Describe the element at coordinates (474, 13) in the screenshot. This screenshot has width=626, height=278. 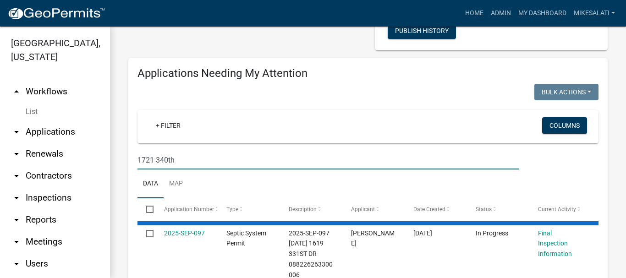
I see `a: Home` at that location.